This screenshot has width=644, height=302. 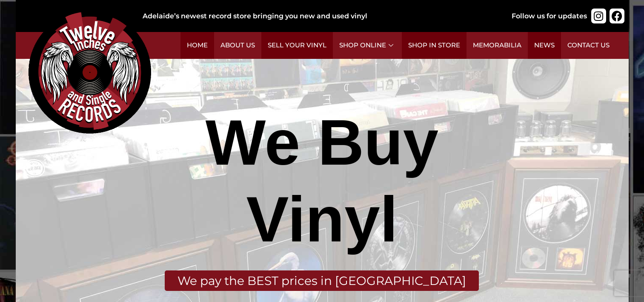 I want to click on a: Shop in Store, so click(x=434, y=45).